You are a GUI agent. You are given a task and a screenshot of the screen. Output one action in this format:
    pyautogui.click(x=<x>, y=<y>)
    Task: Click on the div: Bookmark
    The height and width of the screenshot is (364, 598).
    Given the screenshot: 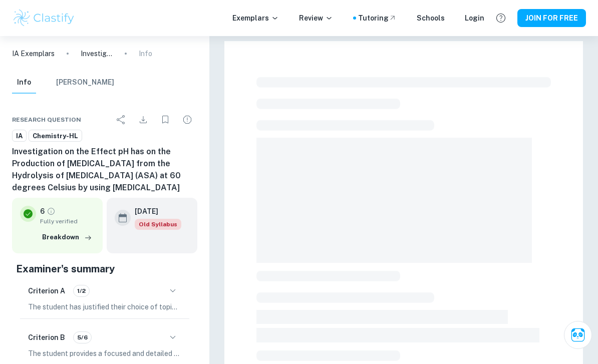 What is the action you would take?
    pyautogui.click(x=166, y=120)
    